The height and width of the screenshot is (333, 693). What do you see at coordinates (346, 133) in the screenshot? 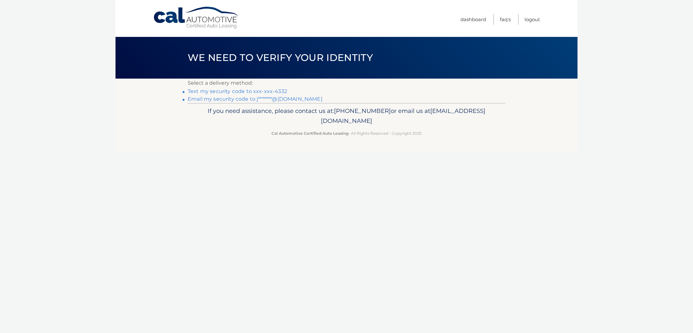
I see `p: - All Rights Reserved - Copyright 2025` at bounding box center [346, 133].